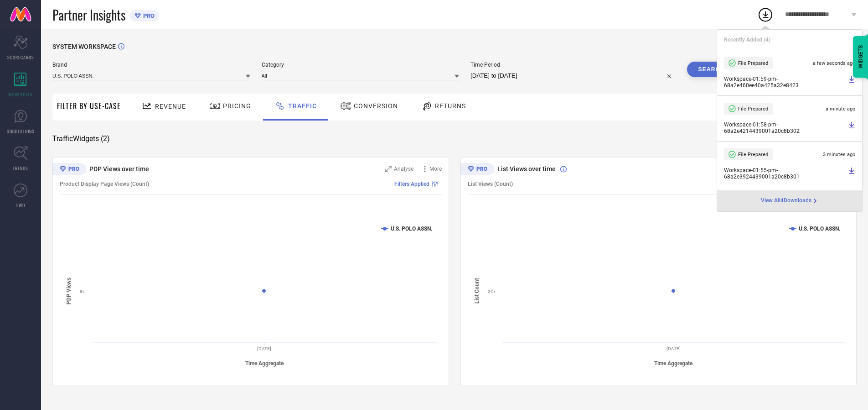 This screenshot has width=868, height=410. Describe the element at coordinates (784, 82) in the screenshot. I see `span: Workspace - 01:59-pm - 68a2e460ee40a425a32e8423` at that location.